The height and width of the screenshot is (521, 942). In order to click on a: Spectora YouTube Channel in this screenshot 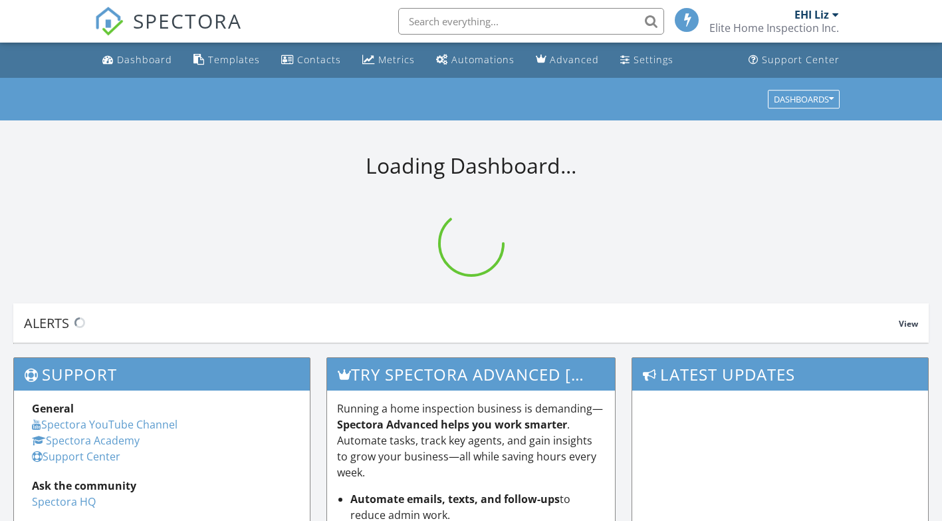, I will do `click(104, 424)`.